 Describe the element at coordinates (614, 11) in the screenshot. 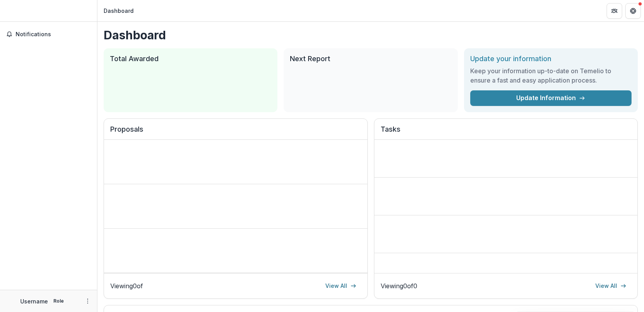

I see `button: Partners` at that location.